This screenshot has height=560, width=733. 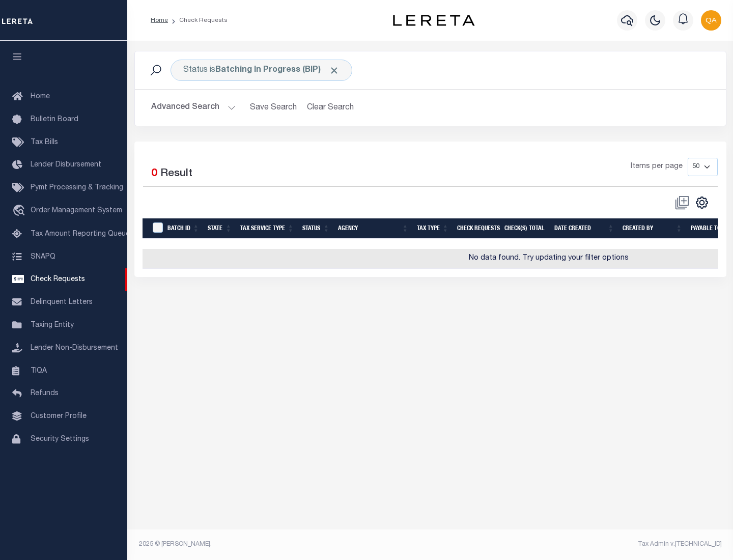 I want to click on th: Batch Id: activate to sort column ascending, so click(x=183, y=229).